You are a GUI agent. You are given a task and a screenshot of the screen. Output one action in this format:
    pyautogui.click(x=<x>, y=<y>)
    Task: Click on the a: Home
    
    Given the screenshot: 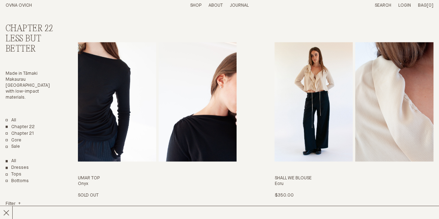 What is the action you would take?
    pyautogui.click(x=19, y=5)
    